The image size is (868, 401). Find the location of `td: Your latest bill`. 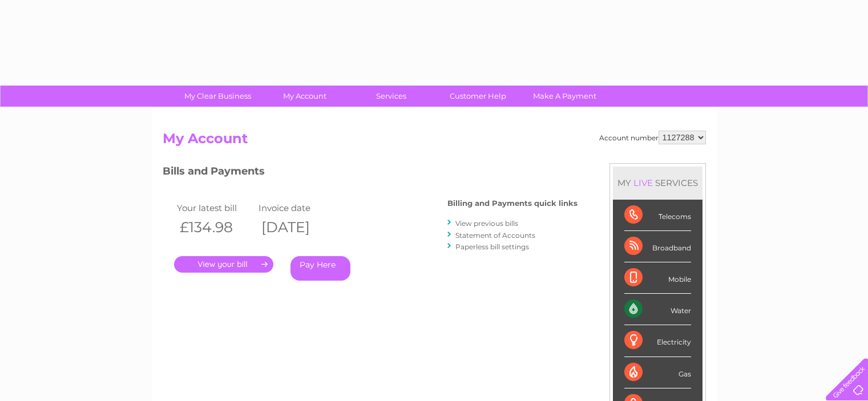

td: Your latest bill is located at coordinates (215, 208).